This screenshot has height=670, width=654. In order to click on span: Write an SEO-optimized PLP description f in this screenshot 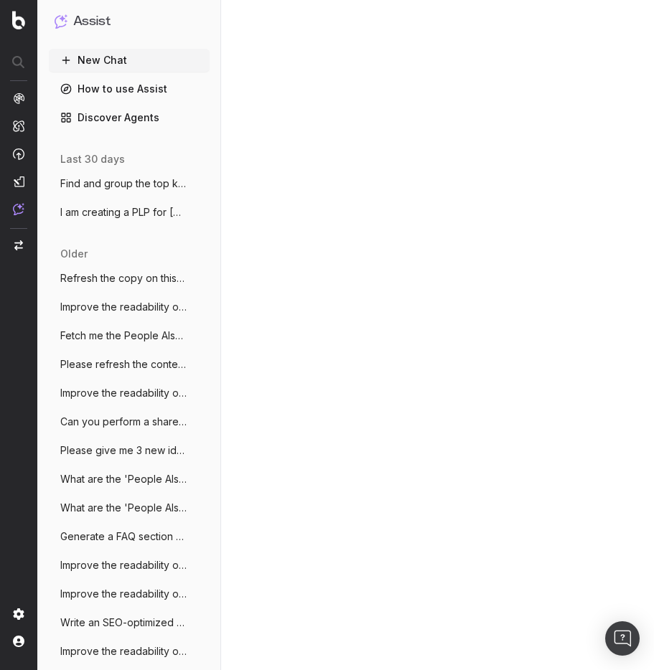, I will do `click(123, 623)`.